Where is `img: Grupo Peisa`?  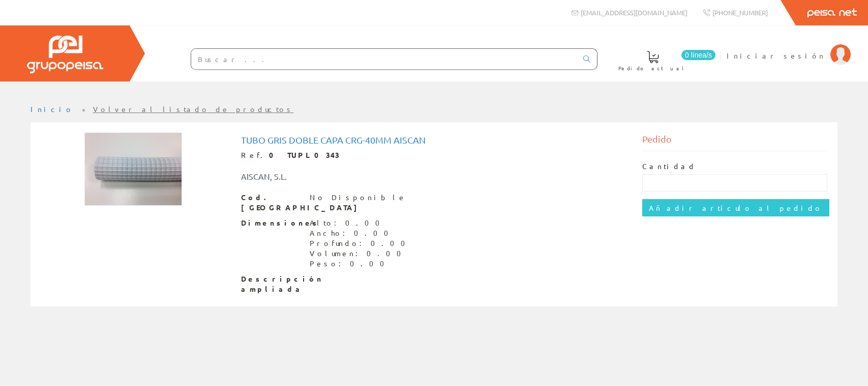
img: Grupo Peisa is located at coordinates (65, 55).